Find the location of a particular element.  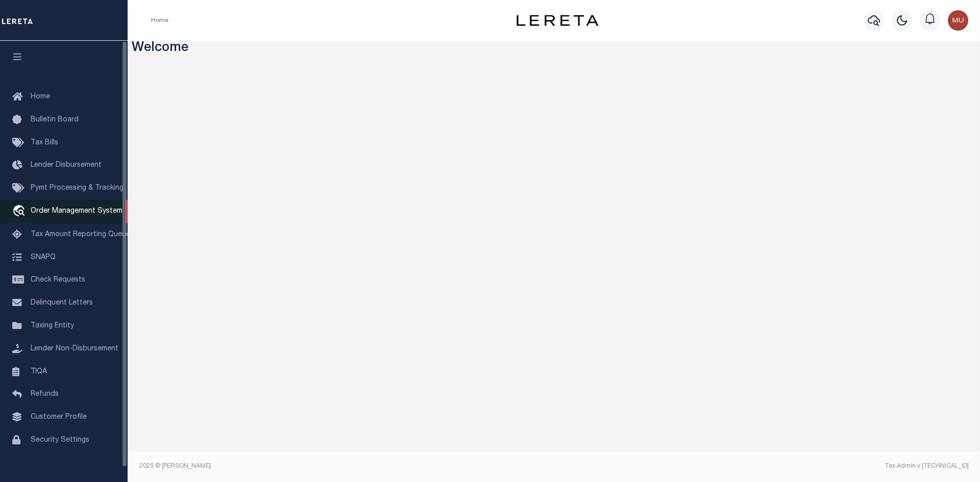

span: Taxing Entity is located at coordinates (52, 326).